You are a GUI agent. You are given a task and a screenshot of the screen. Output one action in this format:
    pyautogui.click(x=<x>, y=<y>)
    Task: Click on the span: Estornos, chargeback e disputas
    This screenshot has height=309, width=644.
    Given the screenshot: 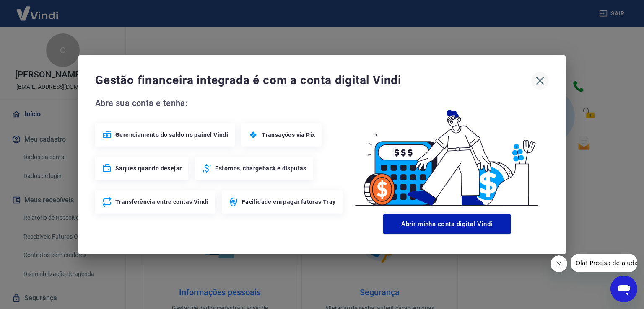 What is the action you would take?
    pyautogui.click(x=261, y=168)
    